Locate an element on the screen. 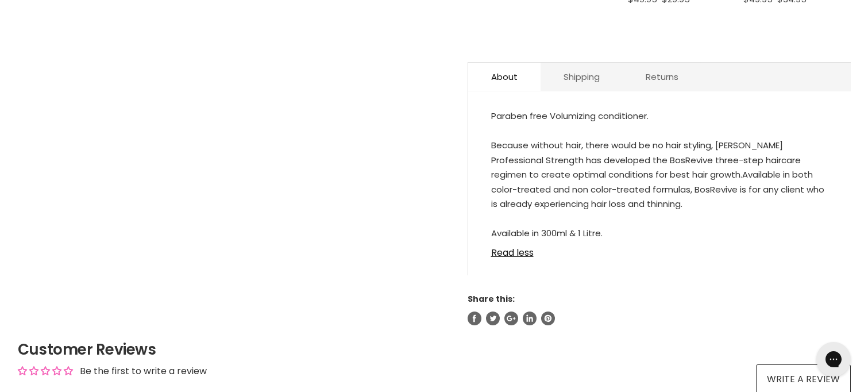 The width and height of the screenshot is (868, 392). a: Read less is located at coordinates (659, 249).